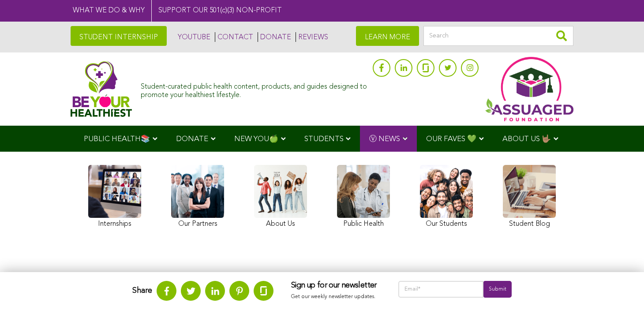  What do you see at coordinates (451, 139) in the screenshot?
I see `span: OUR FAVES 💚` at bounding box center [451, 139].